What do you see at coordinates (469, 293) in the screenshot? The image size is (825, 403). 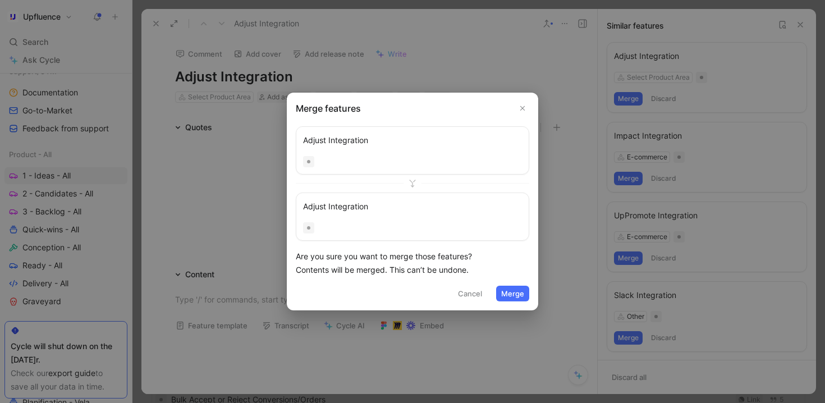 I see `button: Cancel` at bounding box center [469, 293].